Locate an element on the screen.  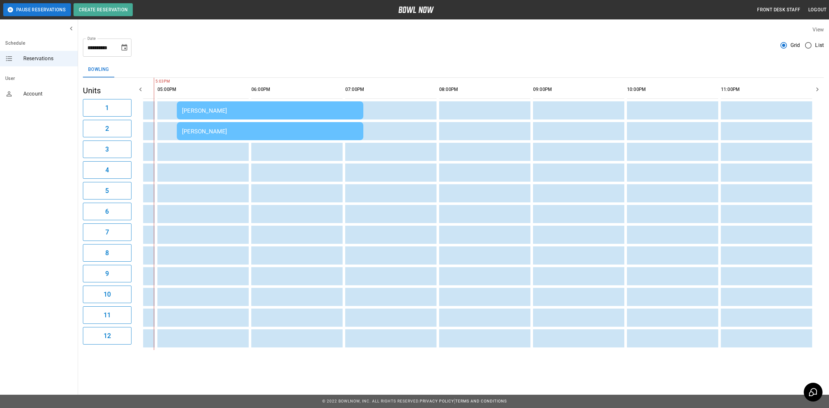
h6: 1 is located at coordinates (107, 108).